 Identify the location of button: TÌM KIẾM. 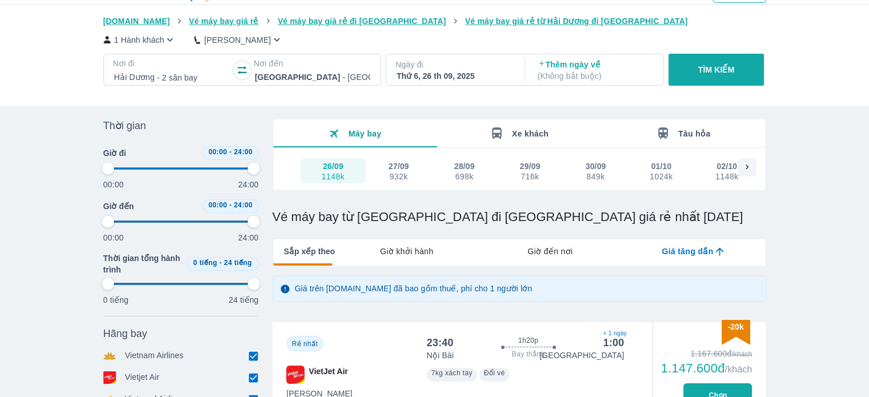
(716, 70).